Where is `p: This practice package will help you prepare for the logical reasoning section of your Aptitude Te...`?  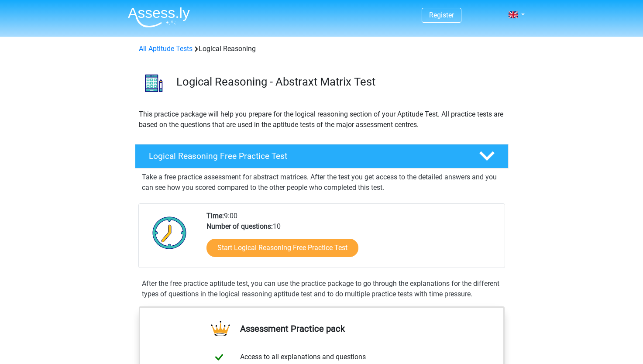
p: This practice package will help you prepare for the logical reasoning section of your Aptitude Te... is located at coordinates (322, 120).